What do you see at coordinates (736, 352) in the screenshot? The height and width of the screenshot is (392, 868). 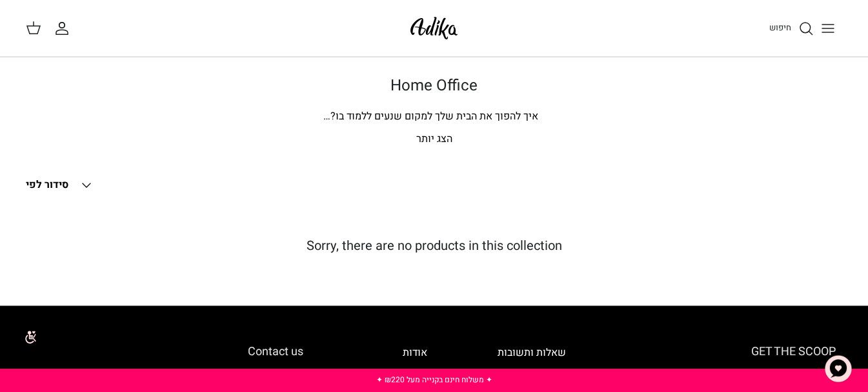 I see `h6: GET THE SCOOP` at bounding box center [736, 352].